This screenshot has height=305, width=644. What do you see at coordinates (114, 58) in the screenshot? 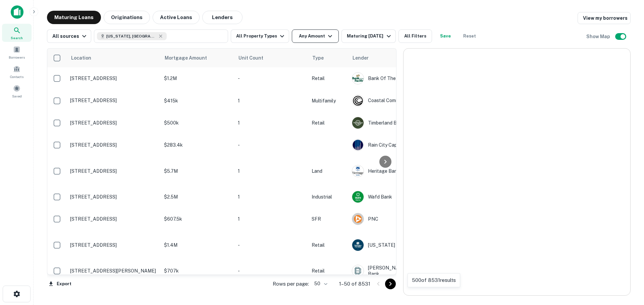
I see `th: Location` at bounding box center [114, 58].